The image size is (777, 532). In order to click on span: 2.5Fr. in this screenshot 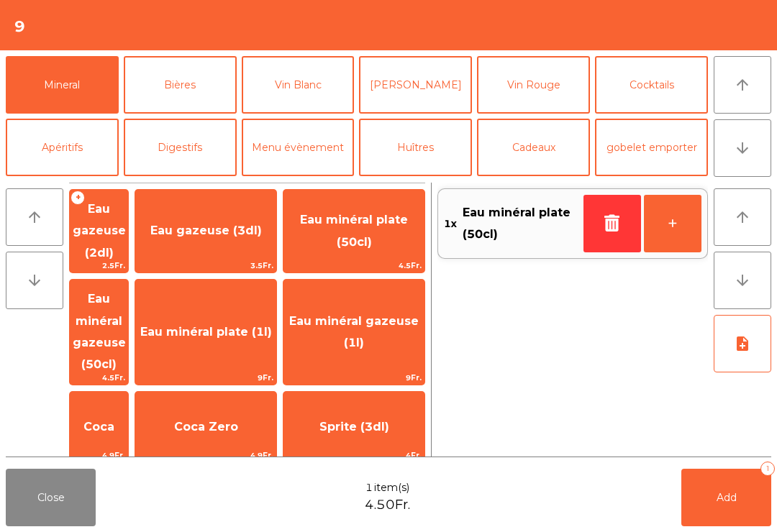, I will do `click(98, 265)`.